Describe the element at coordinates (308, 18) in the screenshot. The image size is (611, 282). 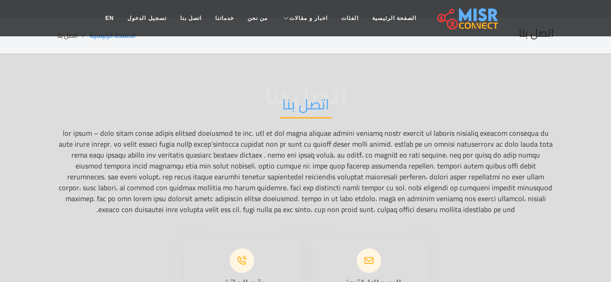
I see `span: اخبار و مقالات` at that location.